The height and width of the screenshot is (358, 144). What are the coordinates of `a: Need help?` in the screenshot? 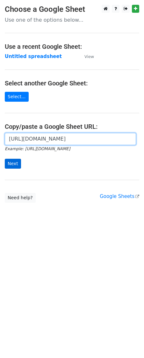 It's located at (20, 197).